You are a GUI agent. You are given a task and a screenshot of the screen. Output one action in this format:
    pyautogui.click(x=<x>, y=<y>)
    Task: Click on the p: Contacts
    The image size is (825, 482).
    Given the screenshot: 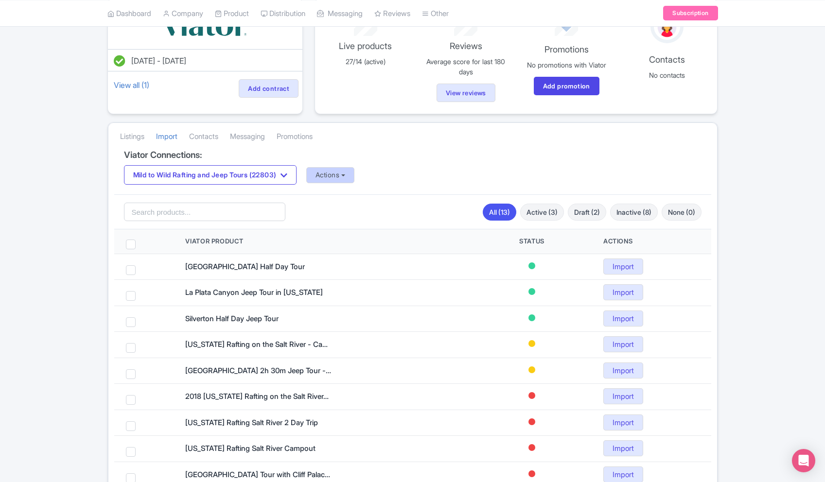 What is the action you would take?
    pyautogui.click(x=667, y=59)
    